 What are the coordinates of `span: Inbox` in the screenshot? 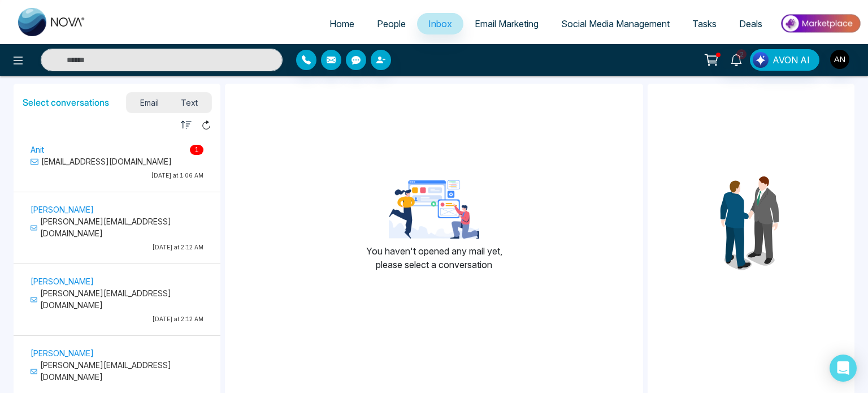 It's located at (440, 24).